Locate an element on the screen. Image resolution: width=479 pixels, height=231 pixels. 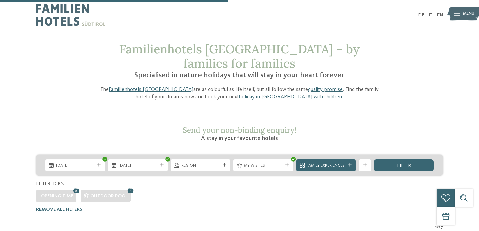
a: DE is located at coordinates (421, 15).